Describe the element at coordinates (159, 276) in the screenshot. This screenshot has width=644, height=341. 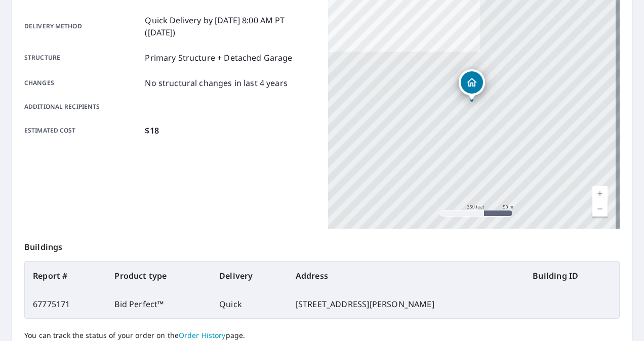
I see `th: Product type` at that location.